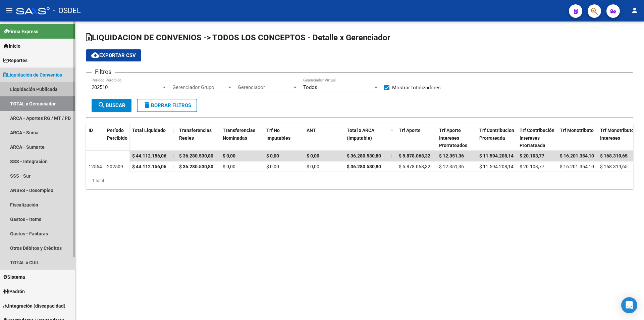 The height and width of the screenshot is (320, 644). Describe the element at coordinates (95, 55) in the screenshot. I see `mat-icon: cloud_download` at that location.